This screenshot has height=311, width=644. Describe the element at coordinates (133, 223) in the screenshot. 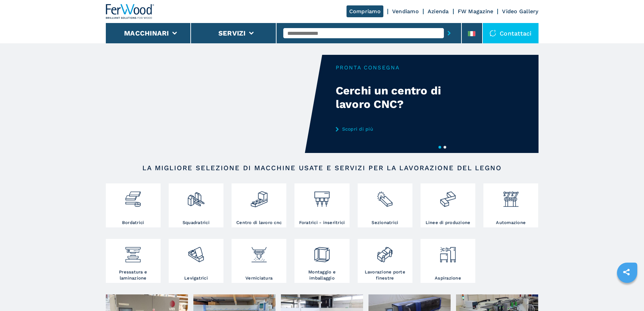

I see `h3: Bordatrici` at that location.